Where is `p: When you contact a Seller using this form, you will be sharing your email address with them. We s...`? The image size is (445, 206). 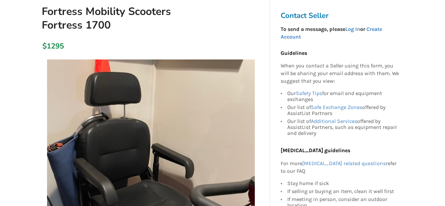
p: When you contact a Seller using this form, you will be sharing your email address with them. We s... is located at coordinates (340, 74).